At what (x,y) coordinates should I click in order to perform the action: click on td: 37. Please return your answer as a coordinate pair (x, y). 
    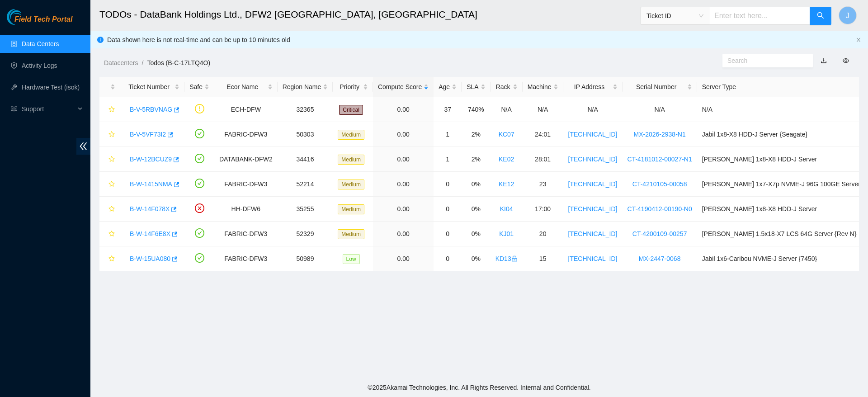
    Looking at the image, I should click on (448, 109).